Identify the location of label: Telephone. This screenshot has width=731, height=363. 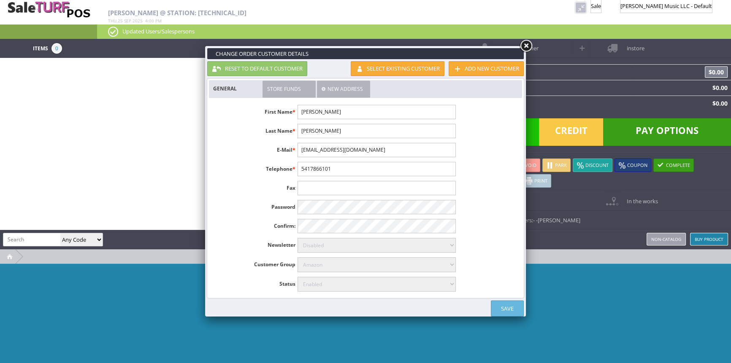
(255, 167).